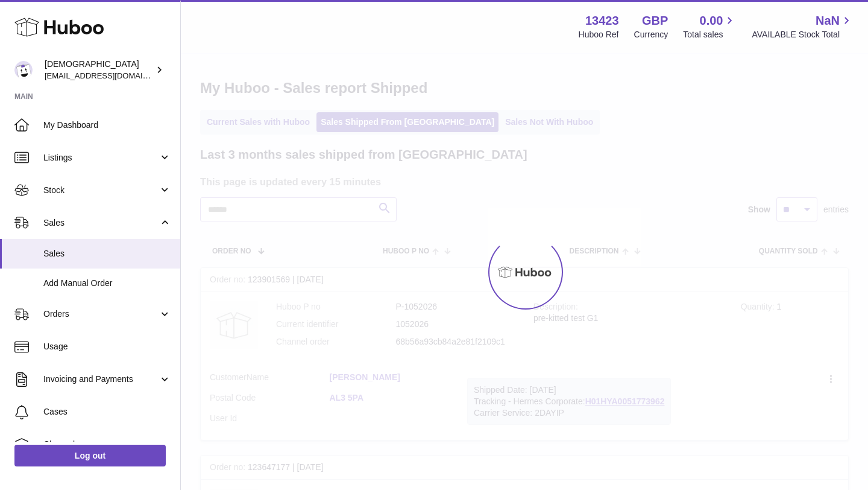  I want to click on span: 0.00, so click(711, 20).